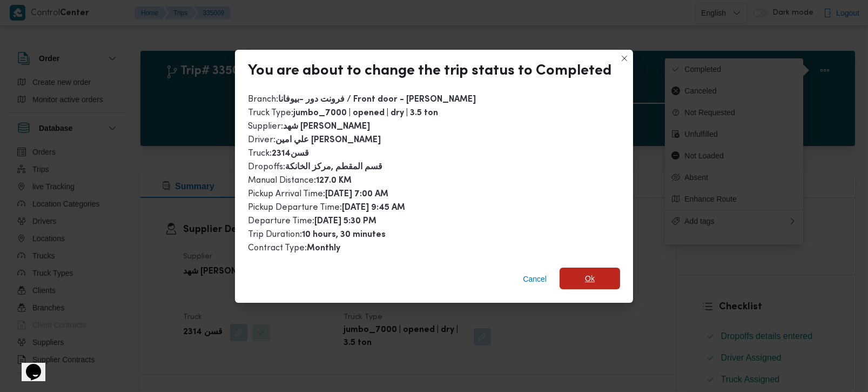 This screenshot has height=392, width=868. I want to click on span: Pickup Arrival Time :, so click(318, 194).